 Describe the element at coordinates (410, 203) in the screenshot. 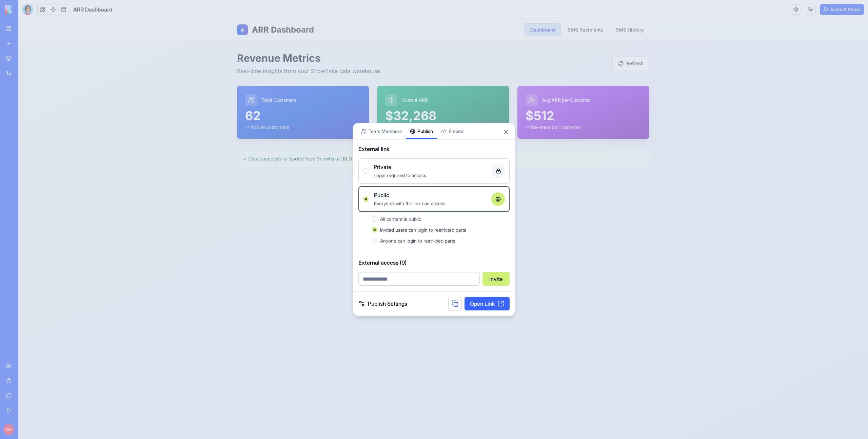

I see `span: Everyone with the link can access` at that location.